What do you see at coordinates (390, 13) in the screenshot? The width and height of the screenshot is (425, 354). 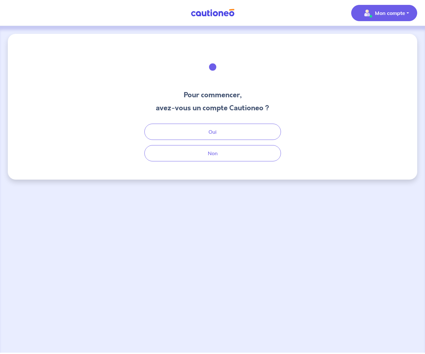 I see `p: Mon compte` at bounding box center [390, 13].